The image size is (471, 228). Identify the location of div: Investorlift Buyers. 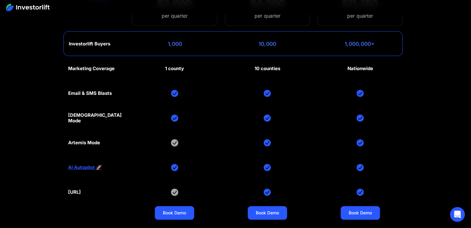
(89, 44).